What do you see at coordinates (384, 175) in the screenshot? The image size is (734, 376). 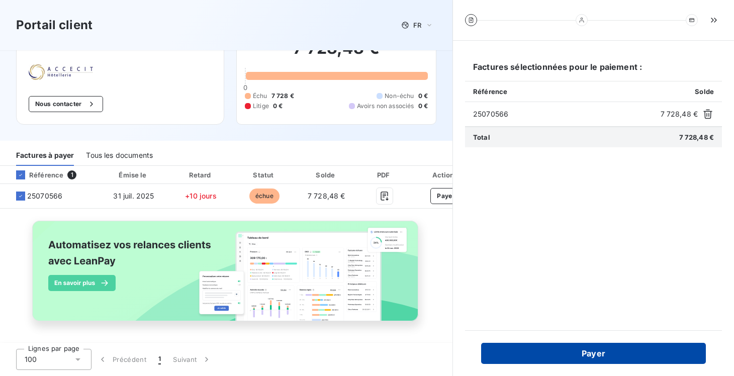 I see `div: PDF` at bounding box center [384, 175].